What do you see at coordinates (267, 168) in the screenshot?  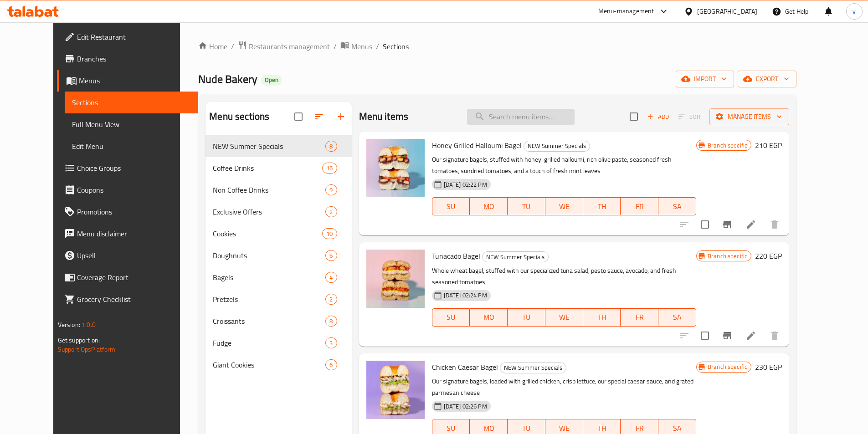 I see `span: Coffee Drinks` at bounding box center [267, 168].